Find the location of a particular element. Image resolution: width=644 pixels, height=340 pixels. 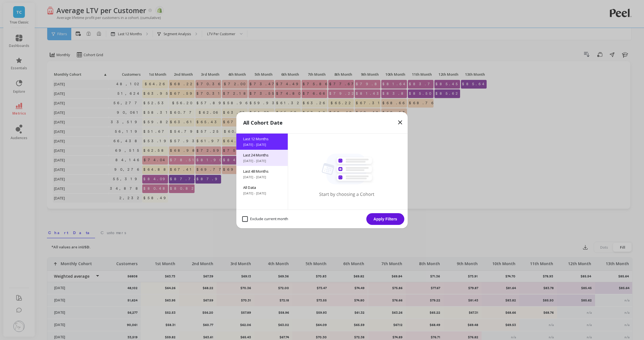

span: All Data is located at coordinates (262, 188).